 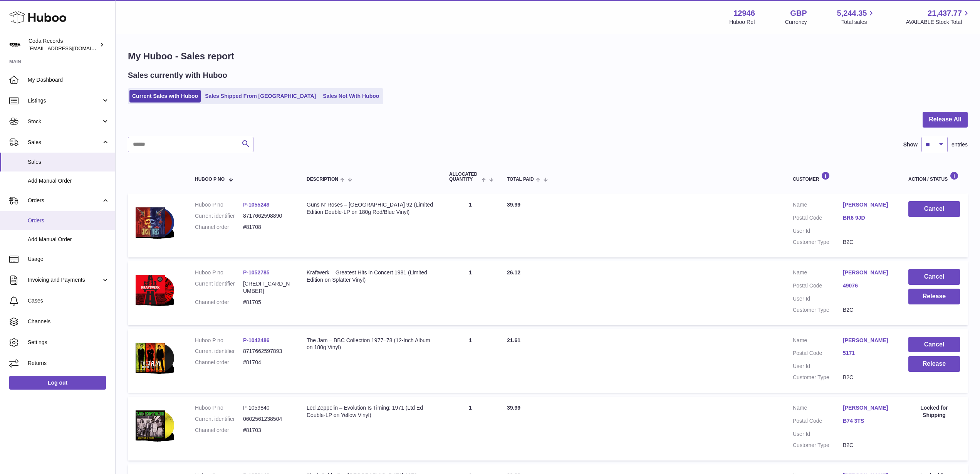 What do you see at coordinates (256, 272) in the screenshot?
I see `a: P-1052785` at bounding box center [256, 272].